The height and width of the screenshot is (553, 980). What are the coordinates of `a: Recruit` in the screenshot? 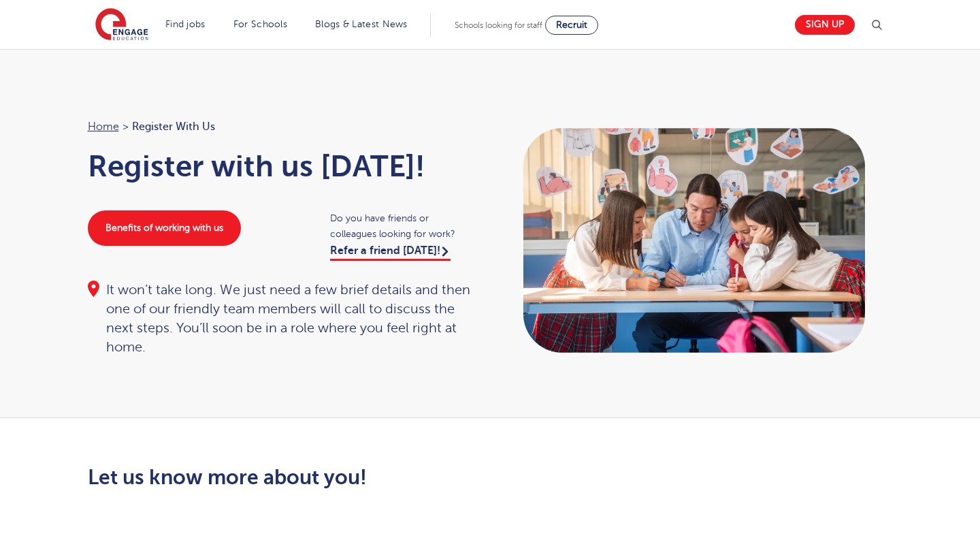 It's located at (571, 25).